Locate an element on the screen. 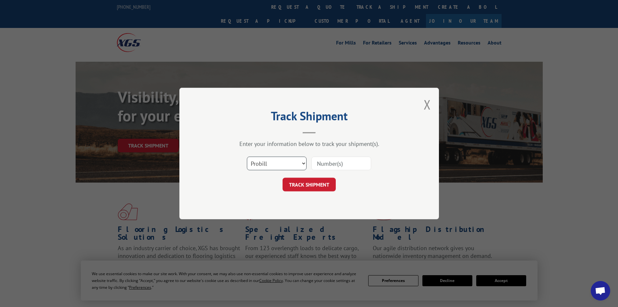 This screenshot has height=307, width=618. a: Open chat is located at coordinates (601, 290).